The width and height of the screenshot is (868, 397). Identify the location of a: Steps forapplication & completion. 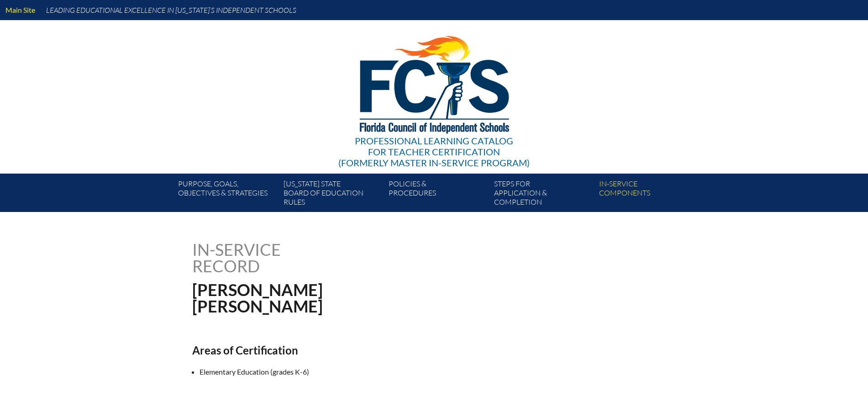
(543, 195).